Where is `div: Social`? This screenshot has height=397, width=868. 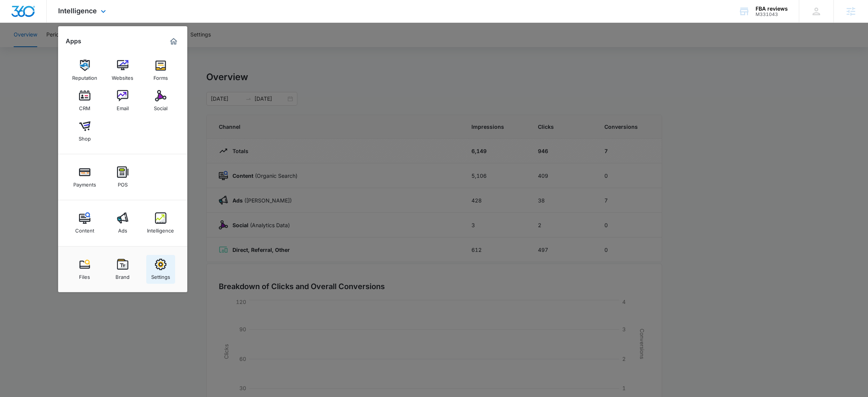
div: Social is located at coordinates (160, 107).